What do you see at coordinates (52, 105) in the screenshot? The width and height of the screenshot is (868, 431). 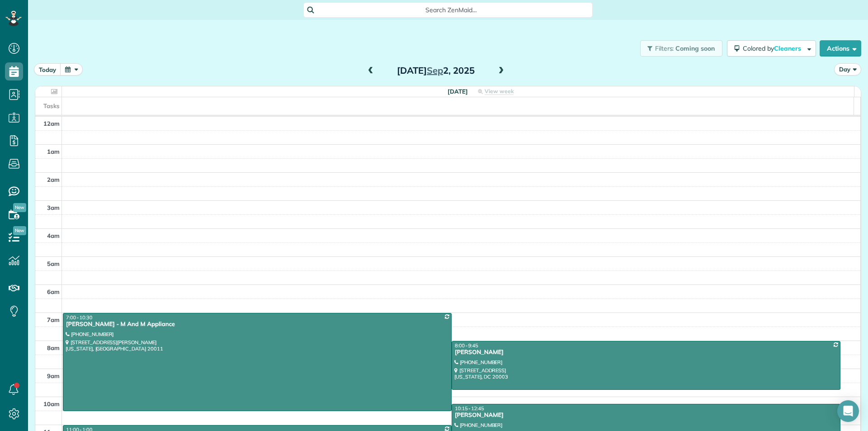 I see `span: Tasks` at bounding box center [52, 105].